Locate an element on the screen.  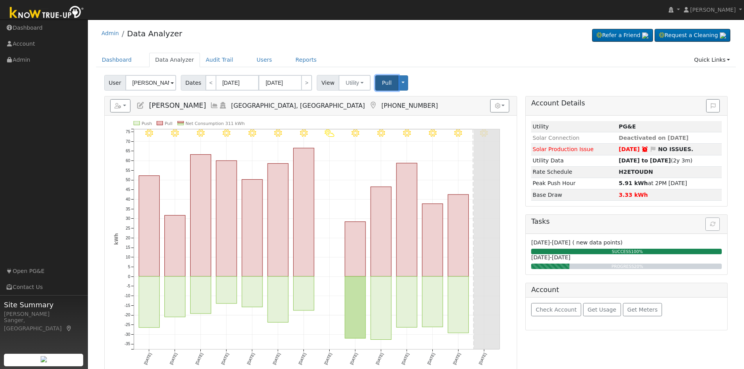
a: Refer a Friend is located at coordinates (622, 36).